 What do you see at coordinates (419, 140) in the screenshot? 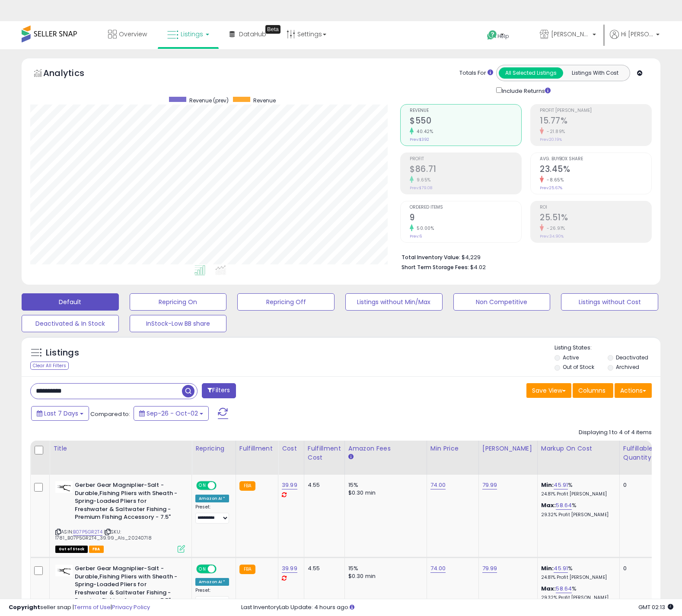
I see `small: Prev: $392` at bounding box center [419, 140].